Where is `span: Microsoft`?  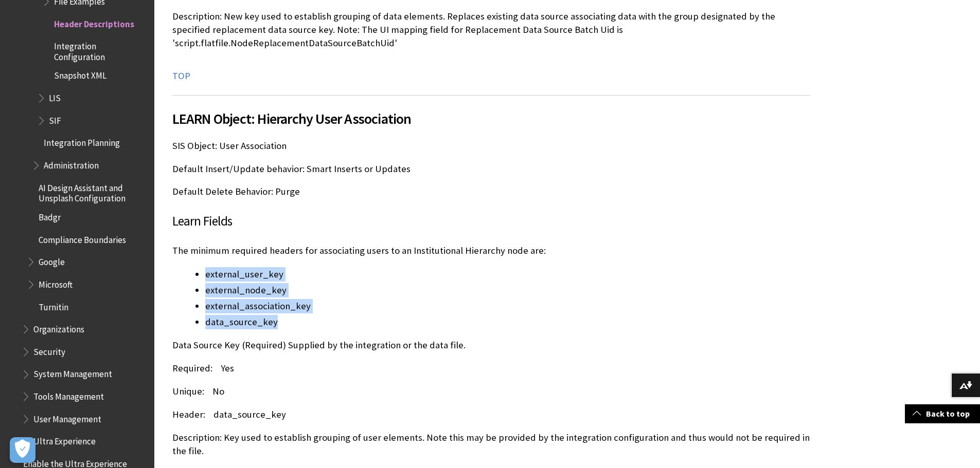 span: Microsoft is located at coordinates (55, 283).